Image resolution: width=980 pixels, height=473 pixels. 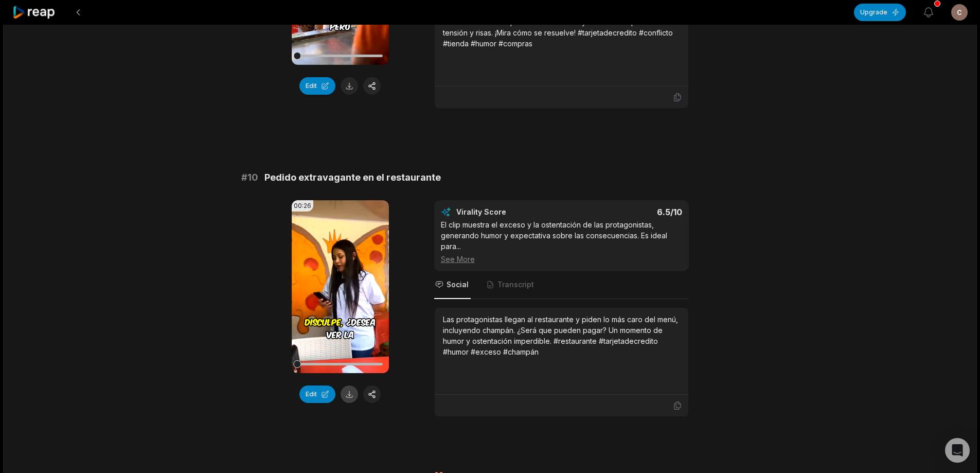 I want to click on span: Social, so click(x=458, y=284).